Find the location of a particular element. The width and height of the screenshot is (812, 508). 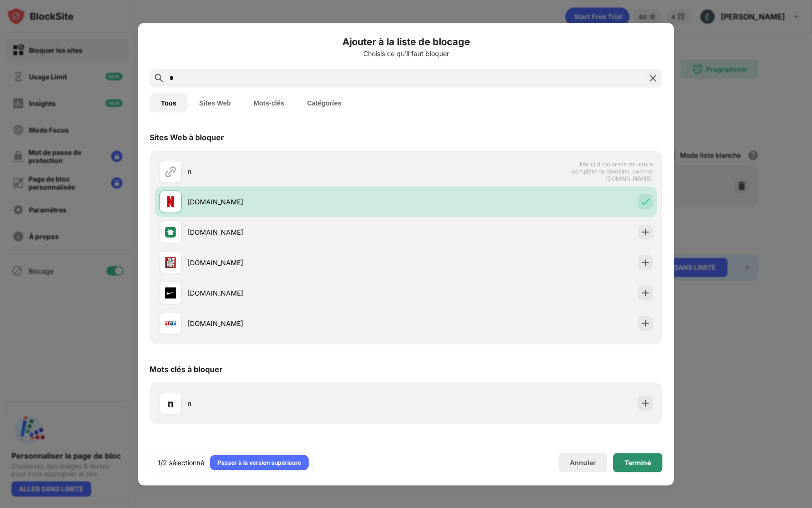

button: Sites Web is located at coordinates (215, 103).